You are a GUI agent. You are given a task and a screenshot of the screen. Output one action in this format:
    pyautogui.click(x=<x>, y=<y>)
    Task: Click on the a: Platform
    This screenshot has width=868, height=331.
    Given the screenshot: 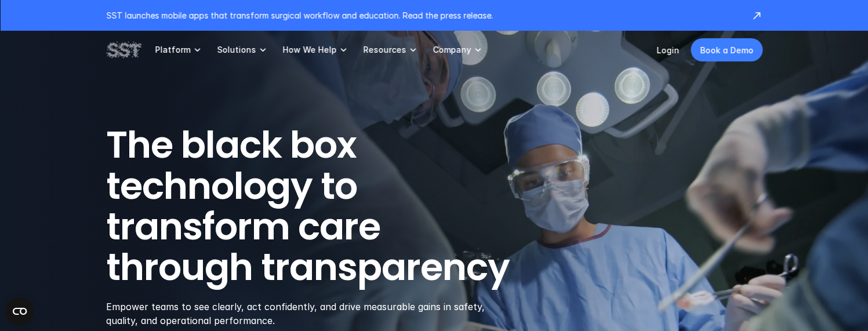 What is the action you would take?
    pyautogui.click(x=179, y=50)
    